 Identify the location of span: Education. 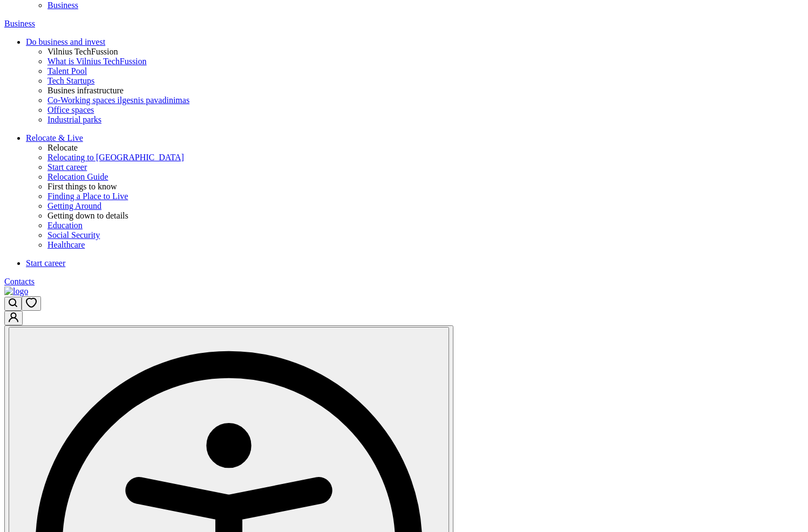
(65, 225).